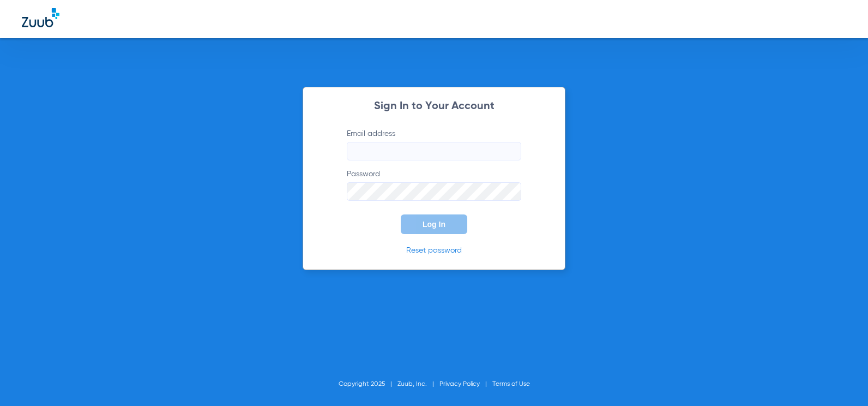 This screenshot has width=868, height=406. What do you see at coordinates (434, 224) in the screenshot?
I see `button: Log In` at bounding box center [434, 224].